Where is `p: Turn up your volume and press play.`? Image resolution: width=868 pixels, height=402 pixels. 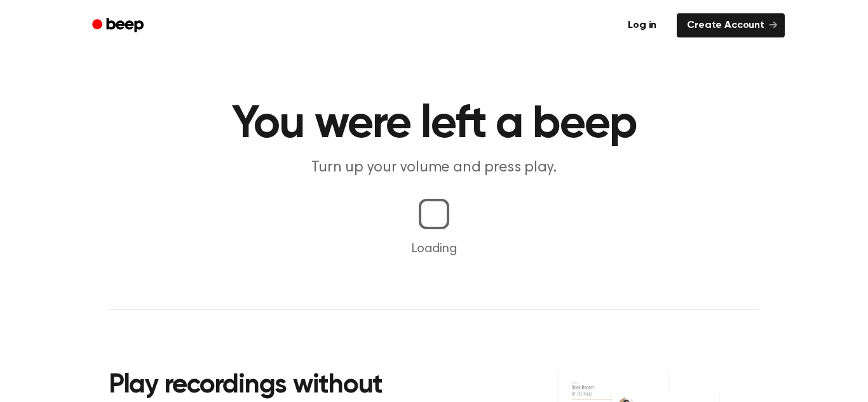 p: Turn up your volume and press play. is located at coordinates (434, 168).